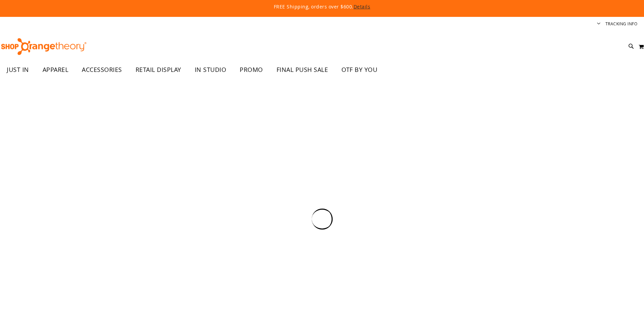  I want to click on a: FINAL PUSH SALE, so click(302, 70).